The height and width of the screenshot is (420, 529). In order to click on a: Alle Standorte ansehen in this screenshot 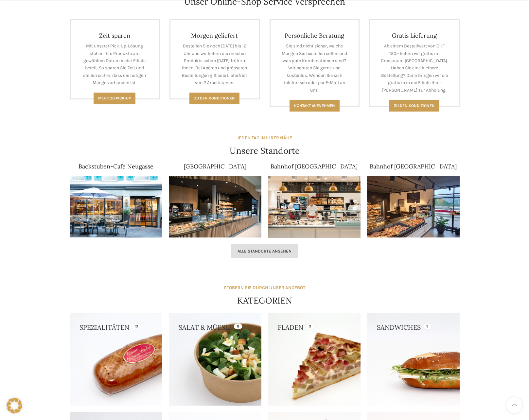, I will do `click(264, 251)`.